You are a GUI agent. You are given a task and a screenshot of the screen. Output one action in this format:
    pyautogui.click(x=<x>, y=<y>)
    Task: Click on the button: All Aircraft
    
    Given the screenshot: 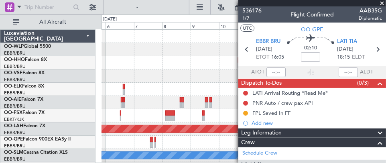 What is the action you would take?
    pyautogui.click(x=48, y=22)
    